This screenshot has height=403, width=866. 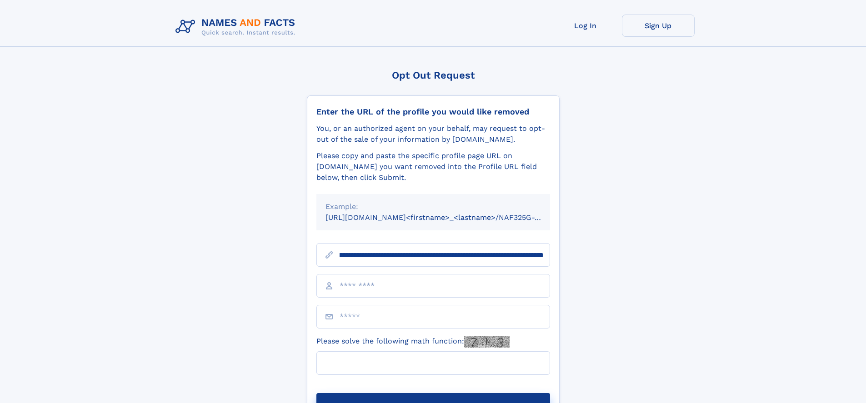 What do you see at coordinates (413, 342) in the screenshot?
I see `label: Please solve the following math function:` at bounding box center [413, 342].